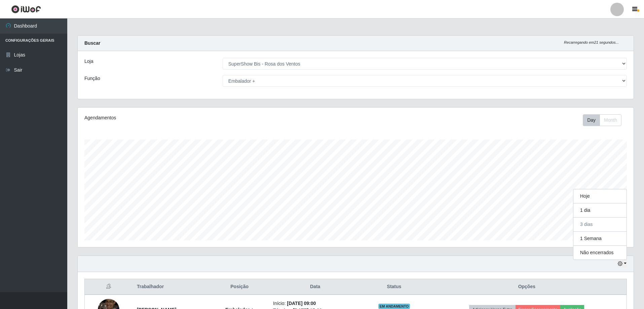 Image resolution: width=644 pixels, height=309 pixels. Describe the element at coordinates (600, 210) in the screenshot. I see `button: 1 dia` at that location.